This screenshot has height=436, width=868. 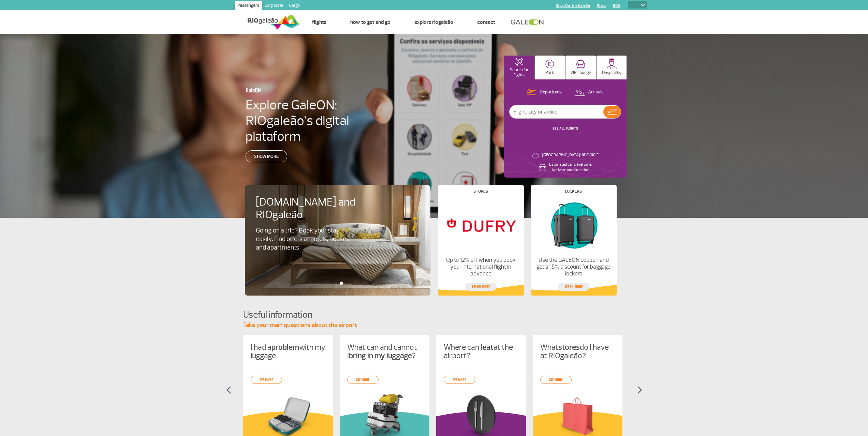 What do you see at coordinates (640, 390) in the screenshot?
I see `img: seta-direita` at bounding box center [640, 390].